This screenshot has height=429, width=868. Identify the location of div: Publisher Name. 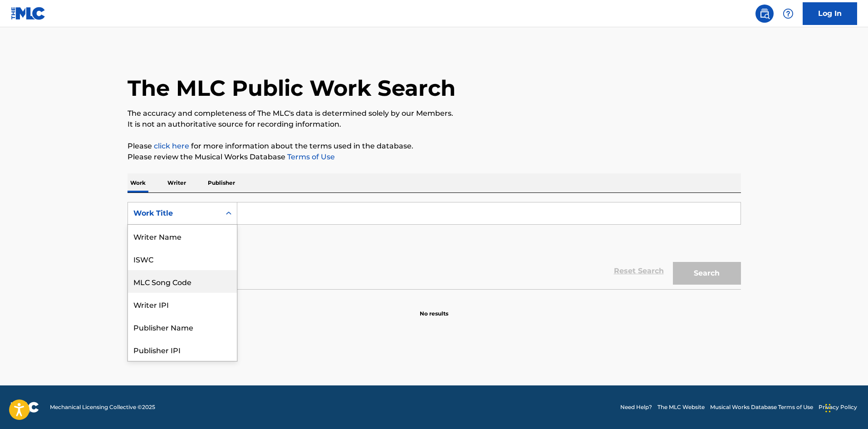
(182, 327).